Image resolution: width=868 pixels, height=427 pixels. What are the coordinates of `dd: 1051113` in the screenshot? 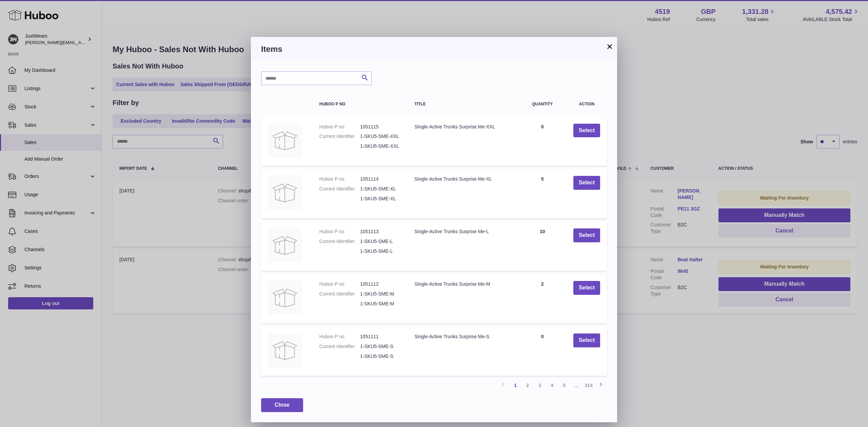 It's located at (381, 232).